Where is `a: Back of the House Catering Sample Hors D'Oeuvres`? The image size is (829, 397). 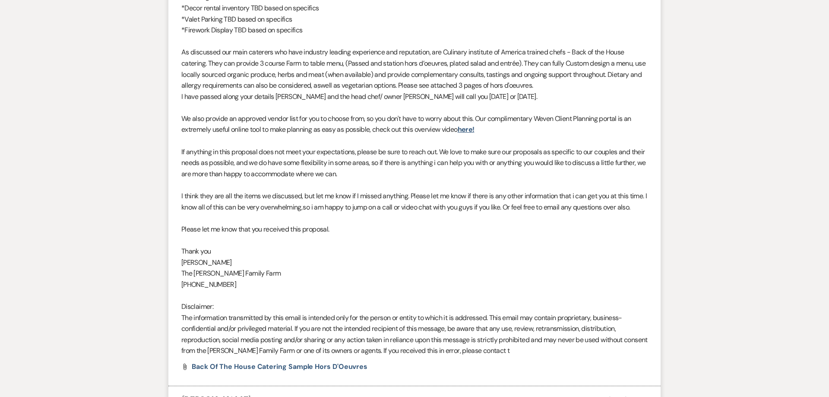 a: Back of the House Catering Sample Hors D'Oeuvres is located at coordinates (279, 367).